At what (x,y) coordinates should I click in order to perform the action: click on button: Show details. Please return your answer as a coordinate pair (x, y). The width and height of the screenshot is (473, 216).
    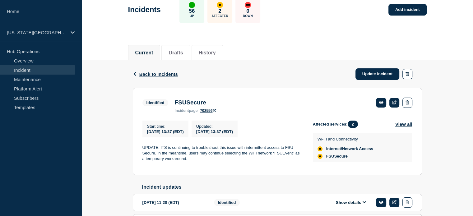
    Looking at the image, I should click on (351, 202).